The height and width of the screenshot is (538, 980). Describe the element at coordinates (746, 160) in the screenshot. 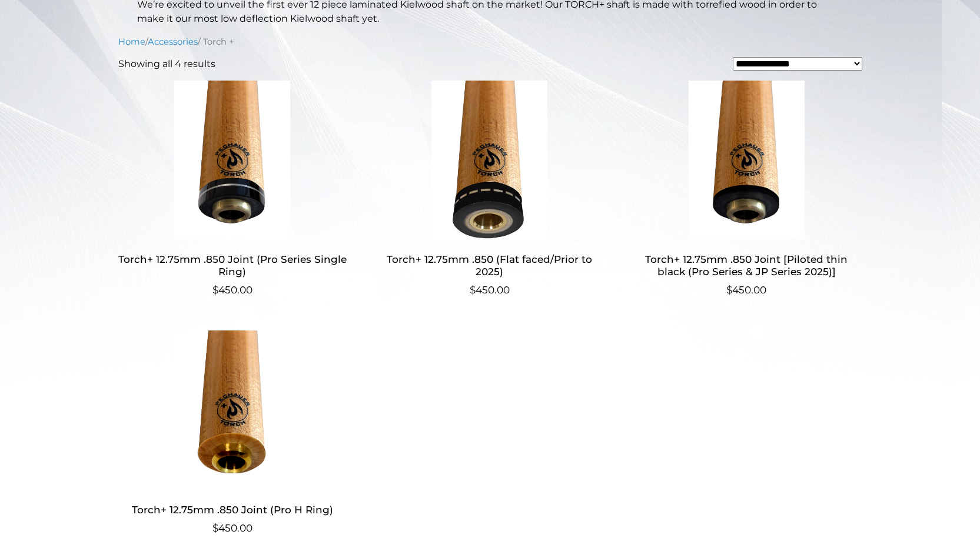

I see `img: Torch+ 12.75mm .850 Joint [Piloted thin black (Pro Series & JP Series 2025)]` at that location.